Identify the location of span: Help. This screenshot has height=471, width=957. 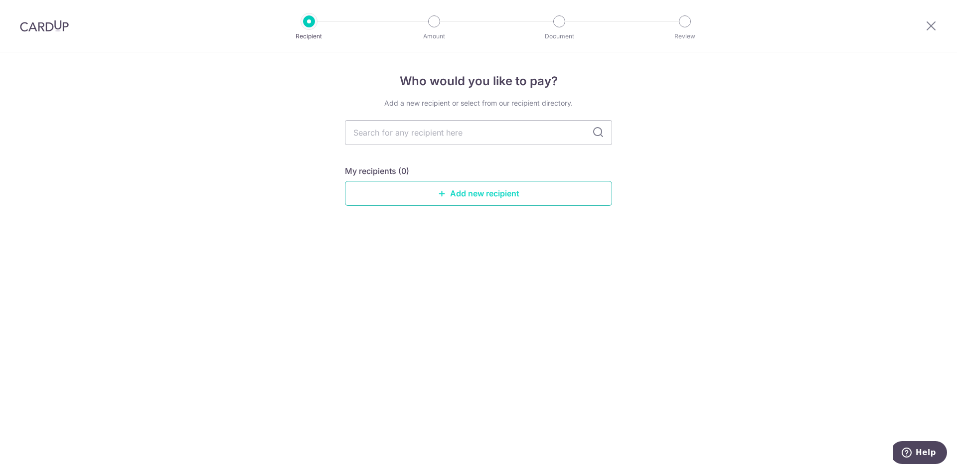
(32, 11).